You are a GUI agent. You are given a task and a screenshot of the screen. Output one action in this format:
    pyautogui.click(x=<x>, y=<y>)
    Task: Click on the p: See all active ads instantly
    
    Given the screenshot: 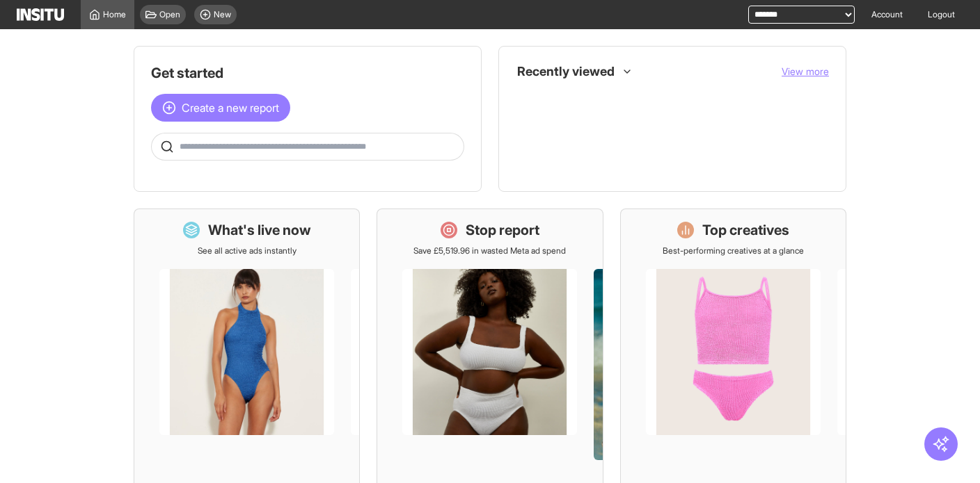 What is the action you would take?
    pyautogui.click(x=247, y=251)
    